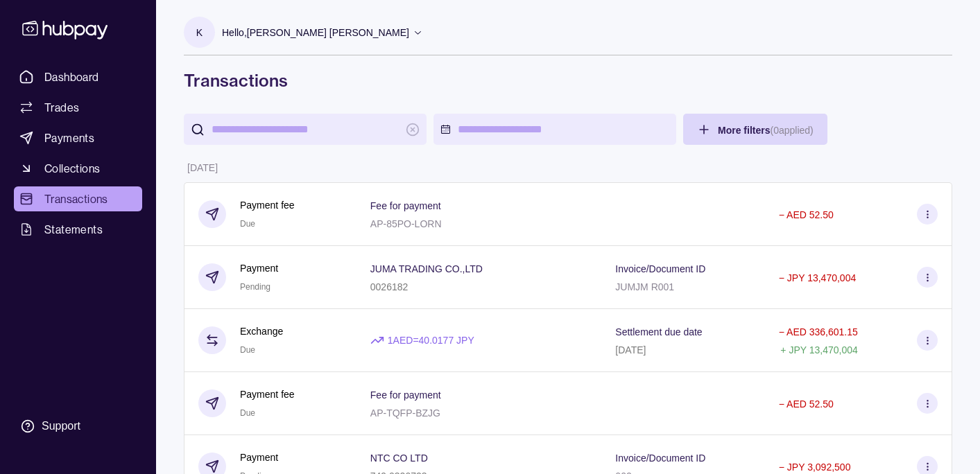 Image resolution: width=980 pixels, height=474 pixels. I want to click on p: + JPY 13,470,004, so click(819, 350).